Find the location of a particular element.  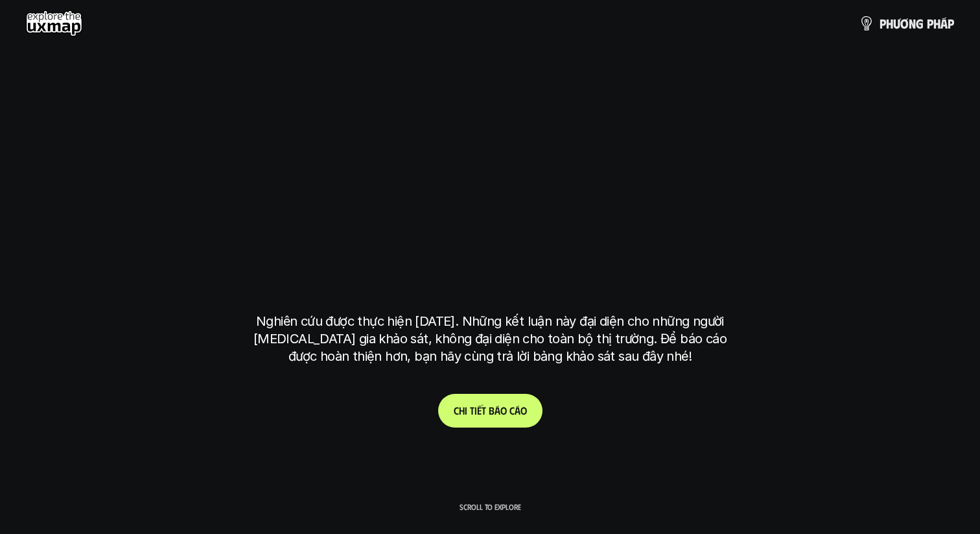

p: Scroll to explore is located at coordinates (490, 506).